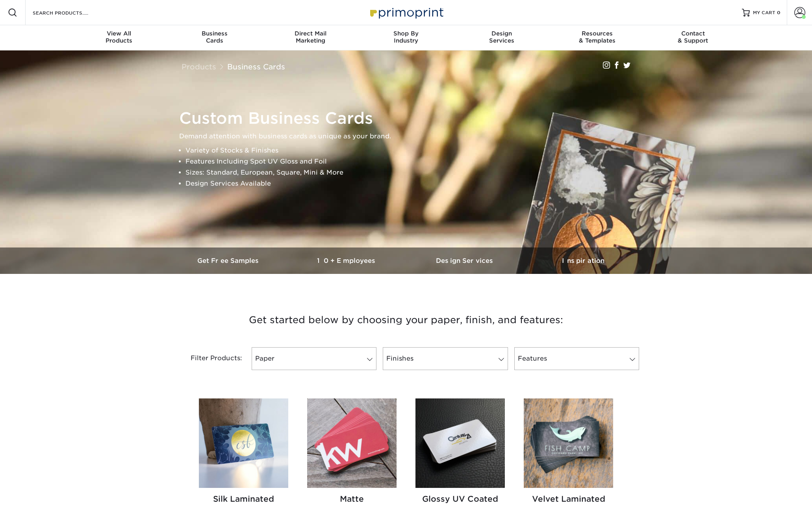 Image resolution: width=812 pixels, height=508 pixels. What do you see at coordinates (243, 499) in the screenshot?
I see `h2: Silk Laminated` at bounding box center [243, 499].